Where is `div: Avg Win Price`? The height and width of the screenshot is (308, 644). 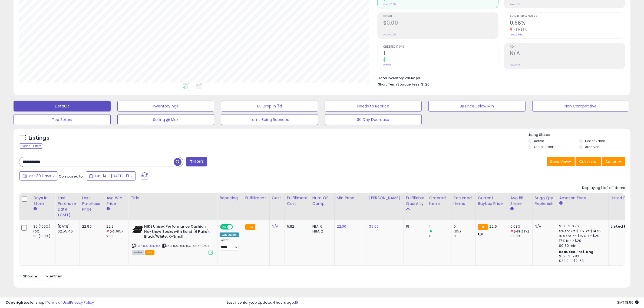 div: Avg Win Price is located at coordinates (116, 201).